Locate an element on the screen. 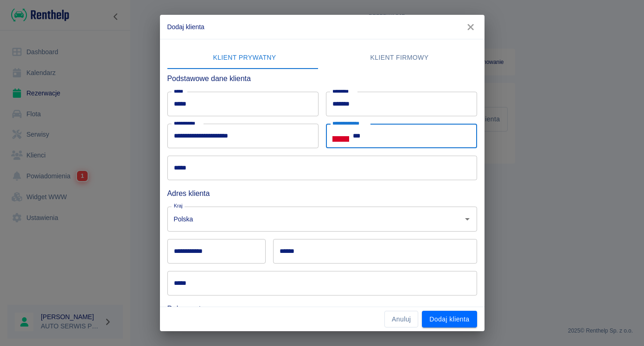 Image resolution: width=644 pixels, height=346 pixels. button: Otwórz is located at coordinates (468, 219).